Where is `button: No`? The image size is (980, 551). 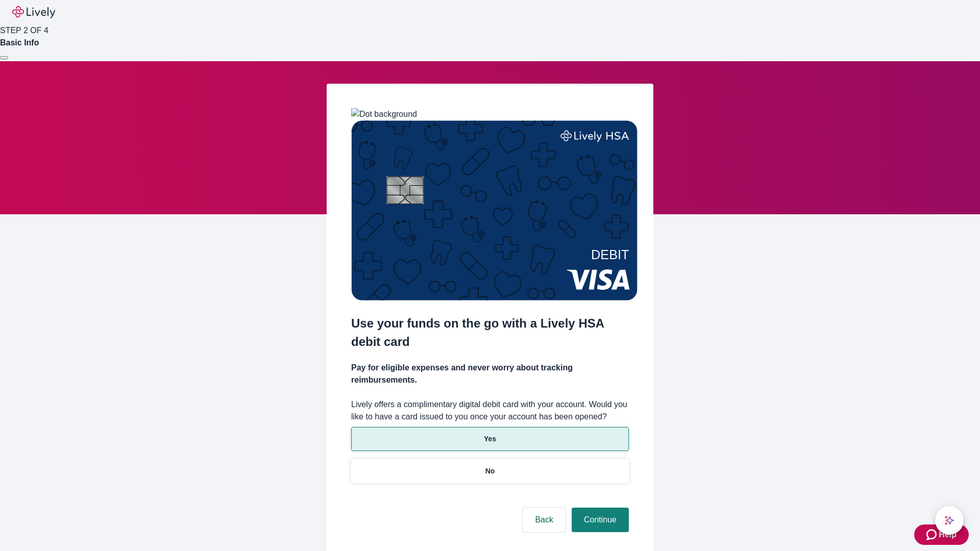 button: No is located at coordinates (490, 471).